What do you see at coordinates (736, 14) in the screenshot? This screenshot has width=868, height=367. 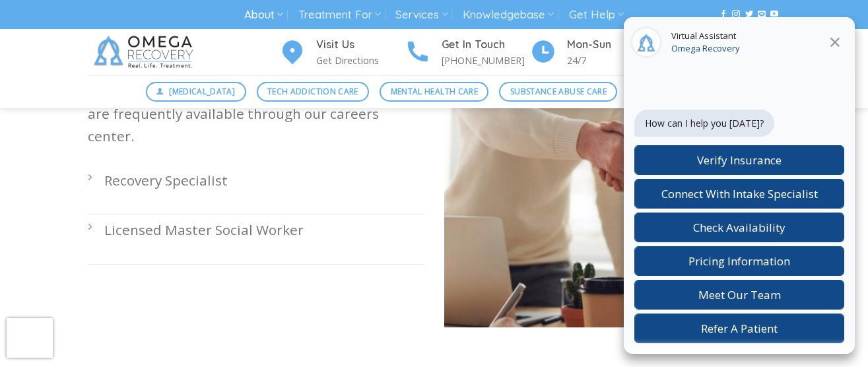 I see `a: Follow on Instagram` at bounding box center [736, 14].